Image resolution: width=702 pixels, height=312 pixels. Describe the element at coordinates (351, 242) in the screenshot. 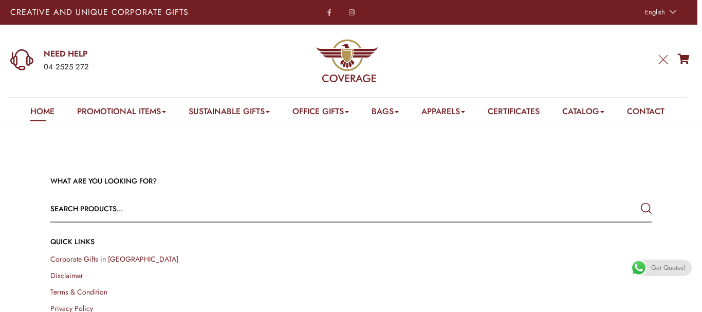

I see `h4: QUICK LINKs` at that location.